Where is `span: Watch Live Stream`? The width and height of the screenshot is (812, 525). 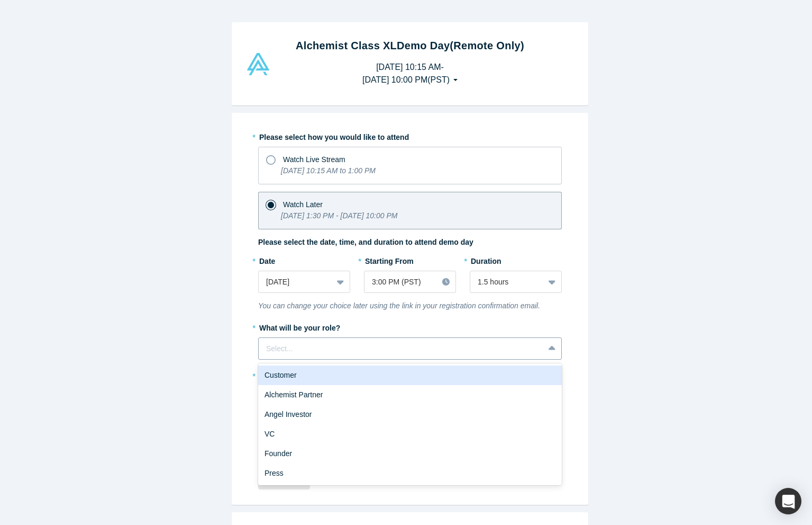 span: Watch Live Stream is located at coordinates (314, 159).